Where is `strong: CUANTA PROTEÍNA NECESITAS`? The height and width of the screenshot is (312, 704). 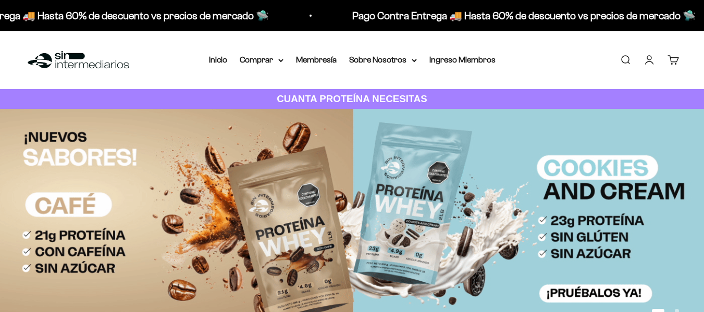 strong: CUANTA PROTEÍNA NECESITAS is located at coordinates (352, 99).